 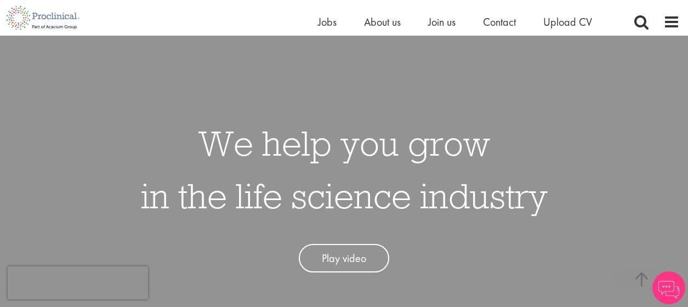 I want to click on img: Chatbot, so click(x=669, y=288).